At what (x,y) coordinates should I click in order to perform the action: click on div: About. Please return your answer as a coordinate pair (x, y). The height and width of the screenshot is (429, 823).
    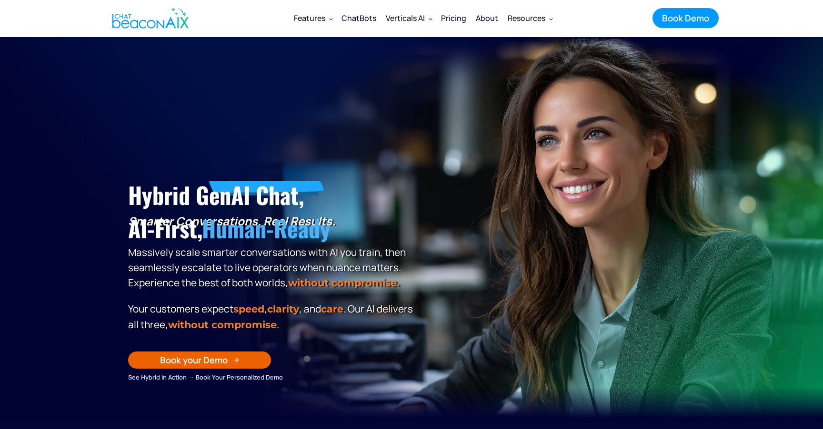
    Looking at the image, I should click on (487, 18).